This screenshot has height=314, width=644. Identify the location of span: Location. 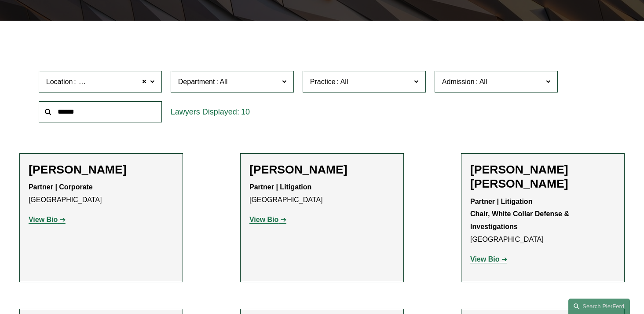
(59, 81).